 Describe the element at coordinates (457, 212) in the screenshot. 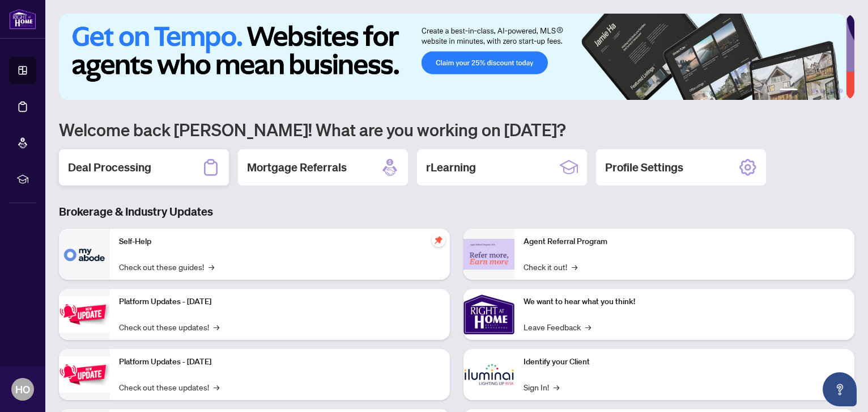

I see `h3: Brokerage & Industry Updates` at that location.